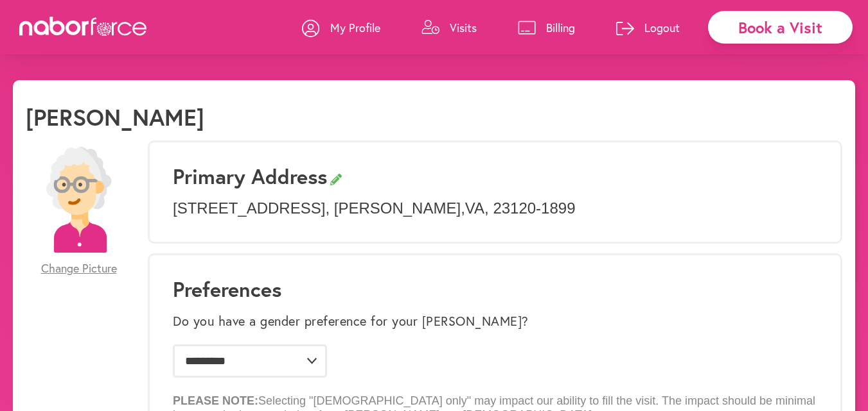  I want to click on a: Billing, so click(546, 28).